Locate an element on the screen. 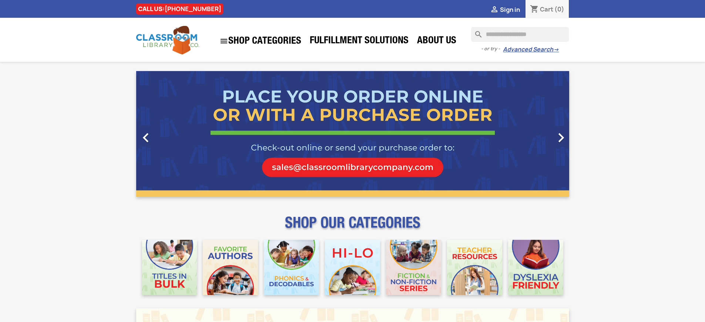  ul: Carousel container is located at coordinates (353, 134).